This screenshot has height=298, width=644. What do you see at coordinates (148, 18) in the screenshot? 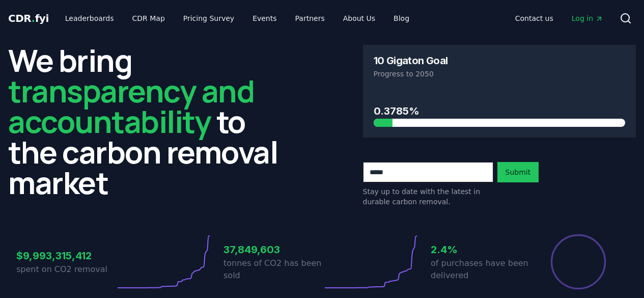
I see `a: CDR Map` at bounding box center [148, 18].